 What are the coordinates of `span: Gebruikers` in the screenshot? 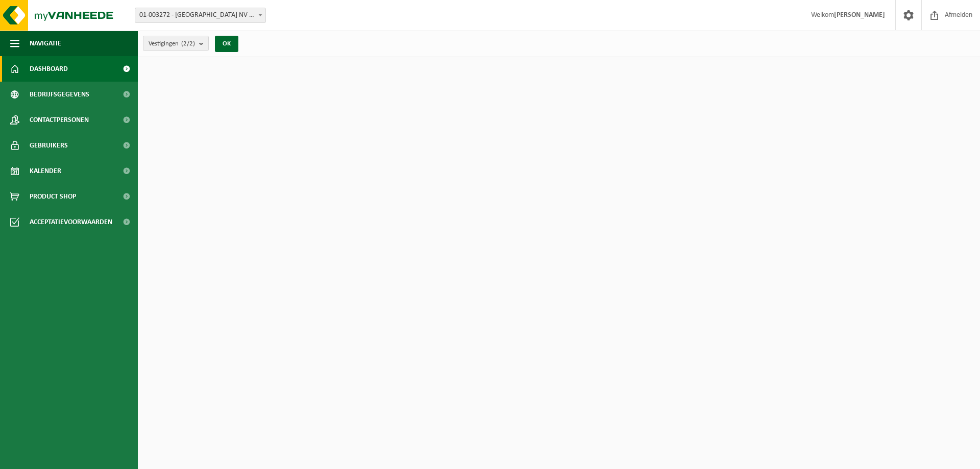 It's located at (48, 146).